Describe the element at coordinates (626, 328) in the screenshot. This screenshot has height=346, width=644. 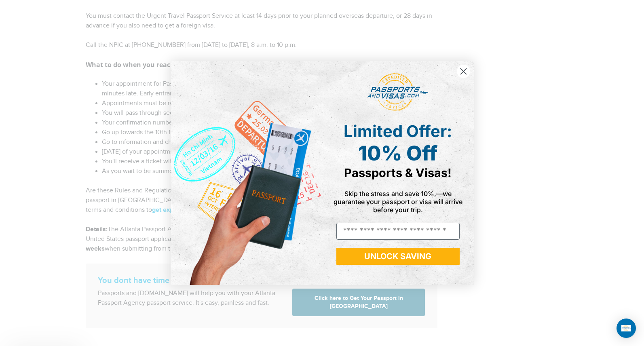
I see `div: Open Intercom Messenger` at that location.